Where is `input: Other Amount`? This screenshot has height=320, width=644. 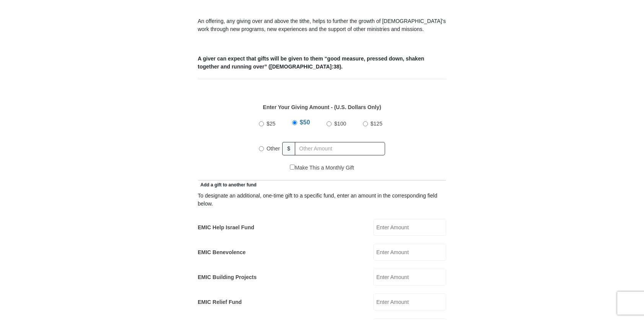
input: Other Amount is located at coordinates (340, 149).